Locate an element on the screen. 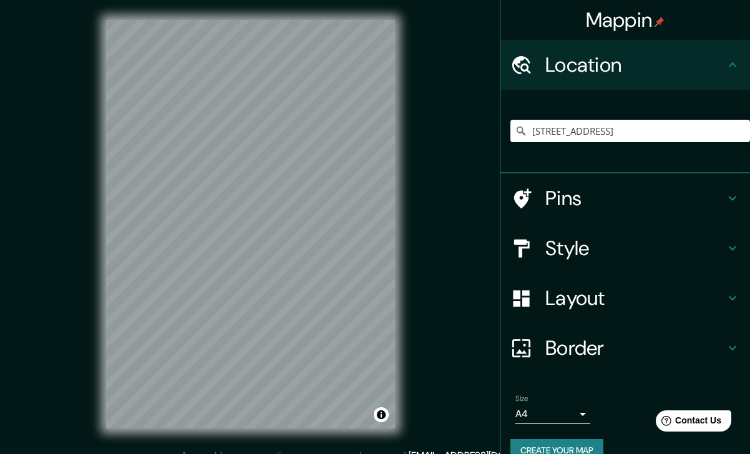 The image size is (750, 454). canvas: Map is located at coordinates (250, 224).